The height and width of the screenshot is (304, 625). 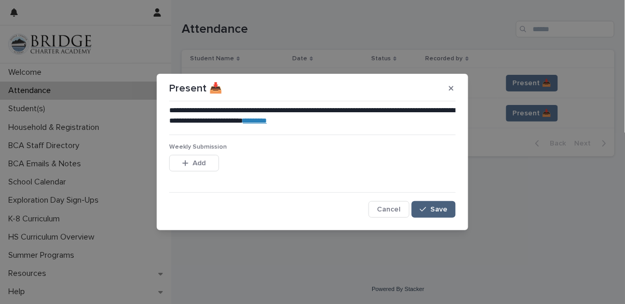 What do you see at coordinates (389, 209) in the screenshot?
I see `button: Cancel` at bounding box center [389, 209].